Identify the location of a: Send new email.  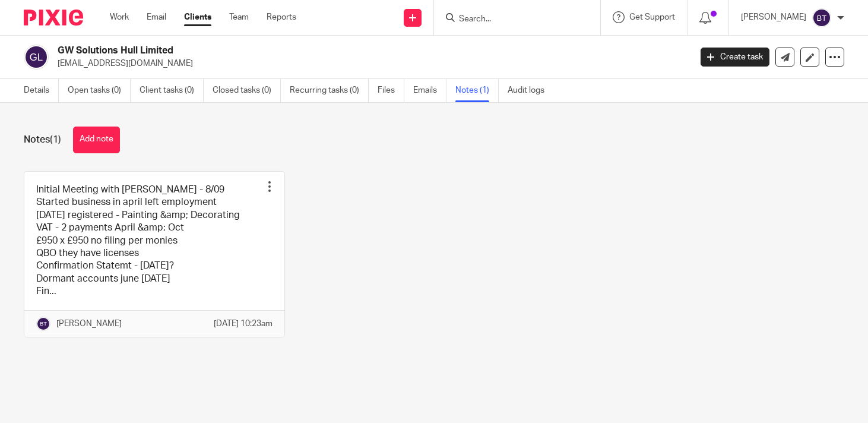
(786, 57).